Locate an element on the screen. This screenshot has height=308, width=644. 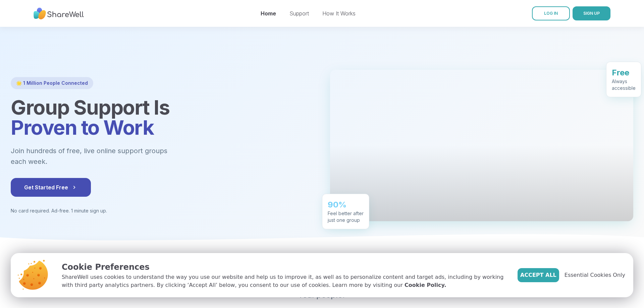
h1: Group Support Is is located at coordinates (162, 117).